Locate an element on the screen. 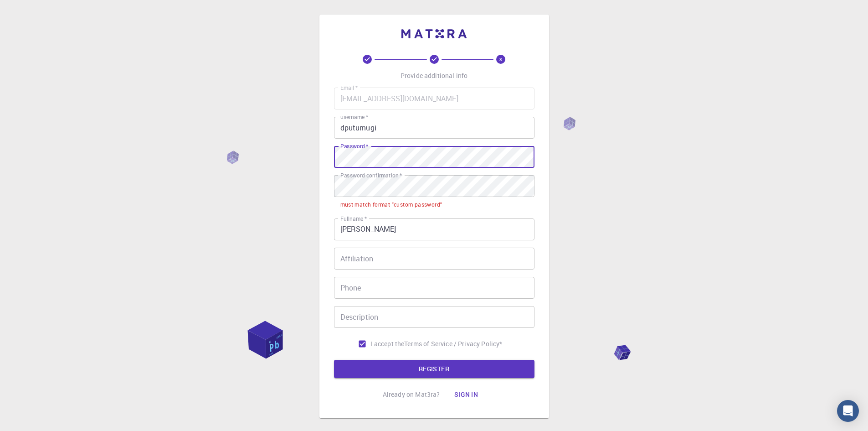 Image resolution: width=868 pixels, height=431 pixels. p: Terms of Service / Privacy Policy * is located at coordinates (453, 344).